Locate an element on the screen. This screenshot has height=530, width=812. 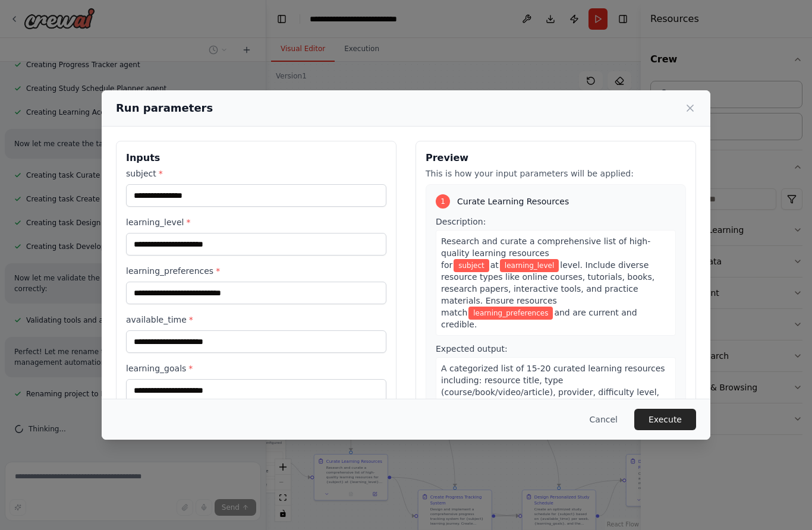
span: Variable: learning_preferences is located at coordinates (510, 313).